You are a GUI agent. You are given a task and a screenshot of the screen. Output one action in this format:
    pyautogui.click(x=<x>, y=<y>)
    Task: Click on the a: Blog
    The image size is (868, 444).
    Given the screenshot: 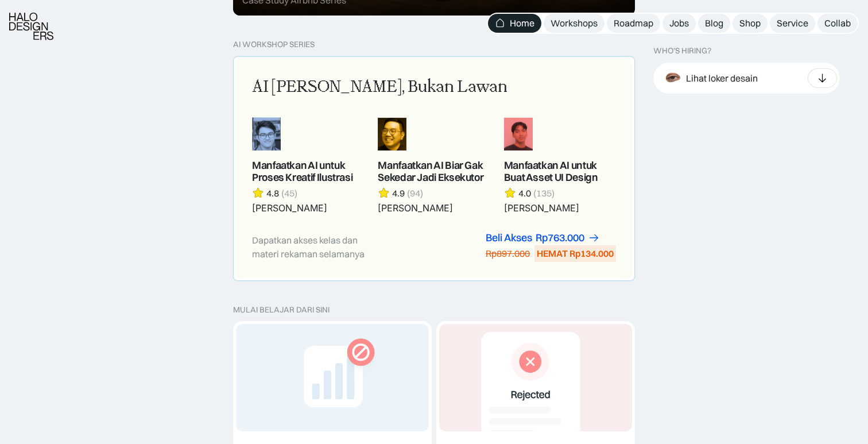 What is the action you would take?
    pyautogui.click(x=714, y=23)
    